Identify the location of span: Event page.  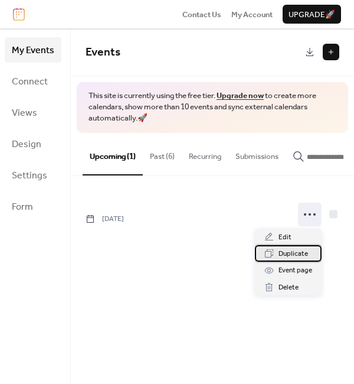
(295, 270).